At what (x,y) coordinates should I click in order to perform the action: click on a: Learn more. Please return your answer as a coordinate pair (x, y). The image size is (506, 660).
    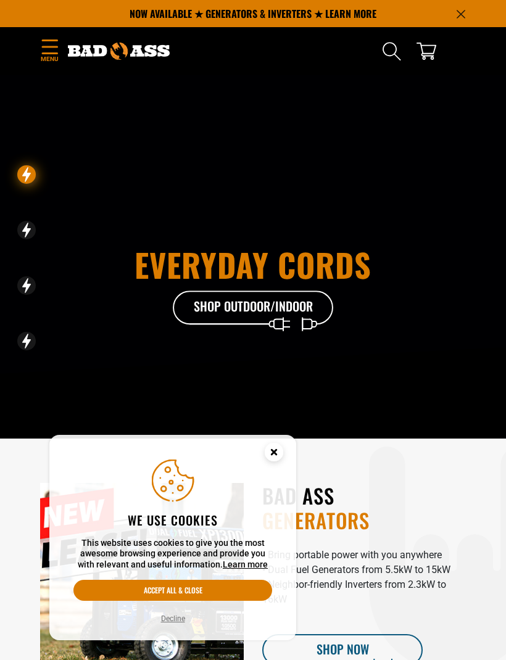
    Looking at the image, I should click on (245, 564).